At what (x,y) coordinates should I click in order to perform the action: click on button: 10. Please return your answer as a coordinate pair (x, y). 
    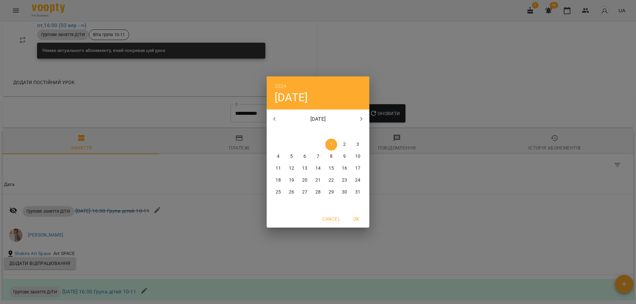
    Looking at the image, I should click on (358, 157).